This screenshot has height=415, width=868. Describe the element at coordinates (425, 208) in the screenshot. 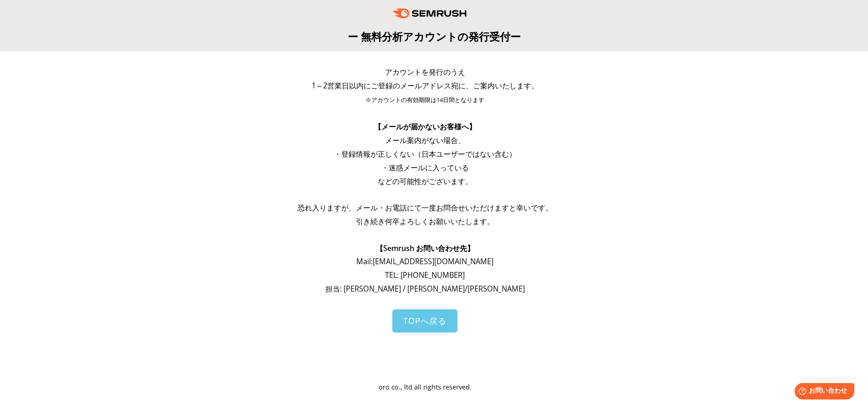

I see `span: 恐れ入りますが、メール・お電話にて一度お問合せいただけますと幸いです。` at that location.